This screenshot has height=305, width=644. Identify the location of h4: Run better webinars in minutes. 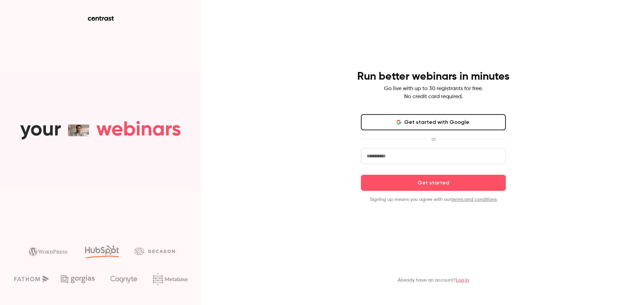
(433, 77).